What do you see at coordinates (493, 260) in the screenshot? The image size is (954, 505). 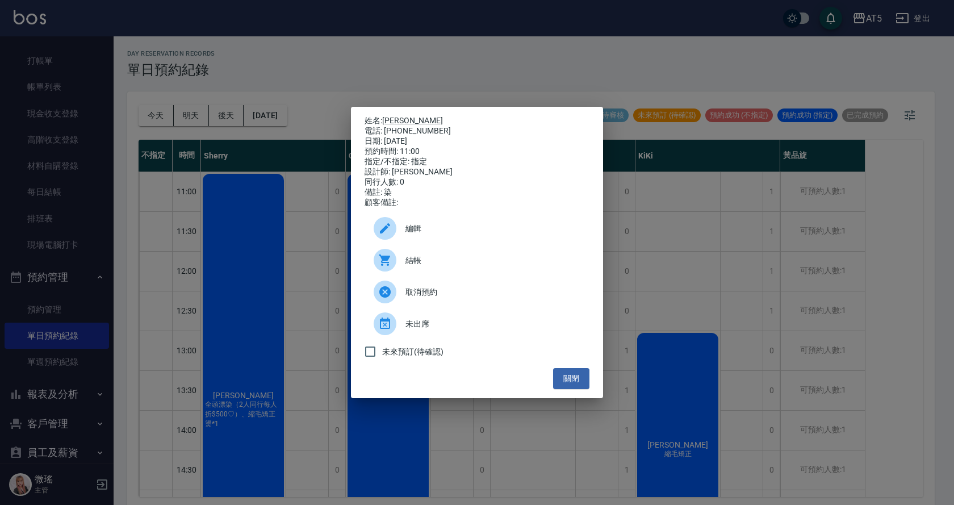 I see `span: 結帳` at bounding box center [493, 260].